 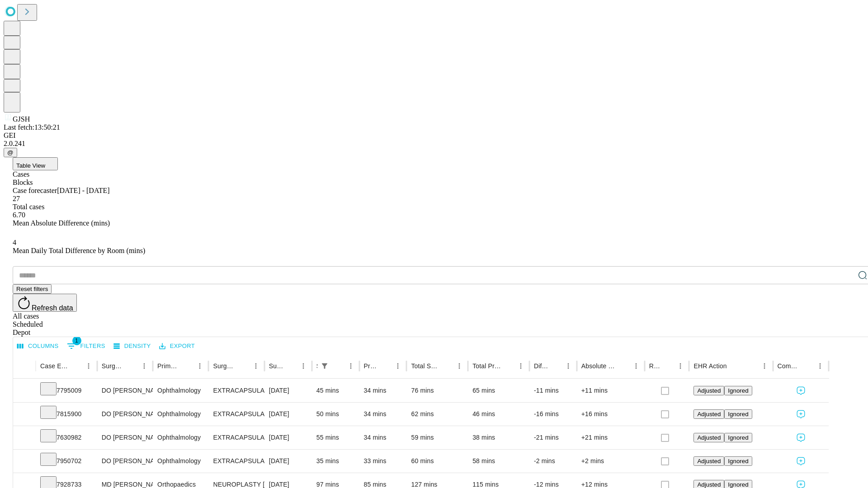 I want to click on div: 1 active filter, so click(x=325, y=366).